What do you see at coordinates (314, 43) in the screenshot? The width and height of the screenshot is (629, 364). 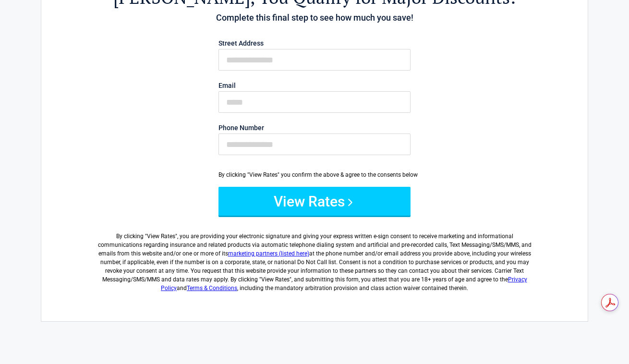 I see `label: Street Address` at bounding box center [314, 43].